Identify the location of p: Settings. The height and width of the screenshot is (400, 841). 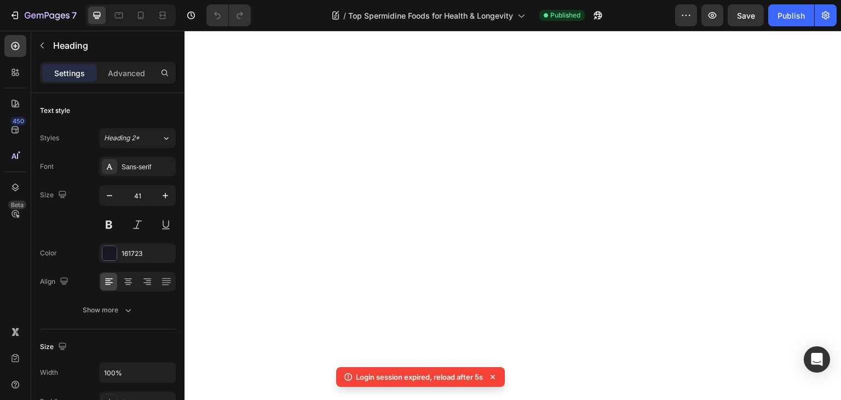
(70, 73).